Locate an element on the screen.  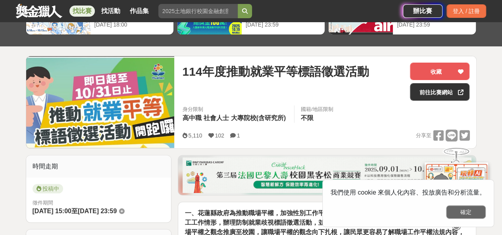
span: 1 is located at coordinates (239, 136).